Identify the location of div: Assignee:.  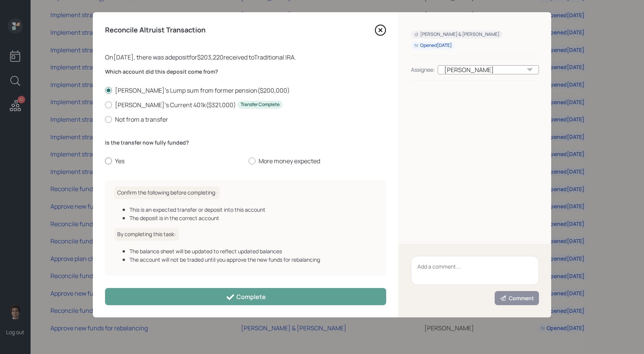
(423, 69).